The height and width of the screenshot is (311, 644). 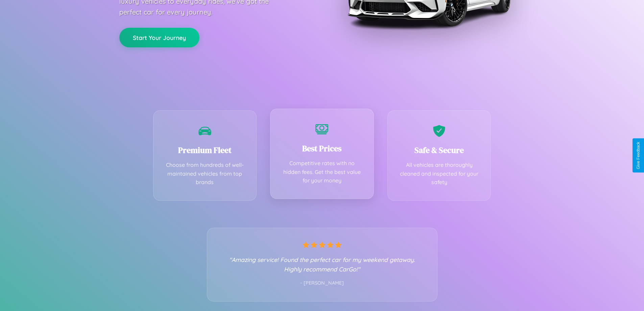 What do you see at coordinates (322, 148) in the screenshot?
I see `h3: Best Prices` at bounding box center [322, 148].